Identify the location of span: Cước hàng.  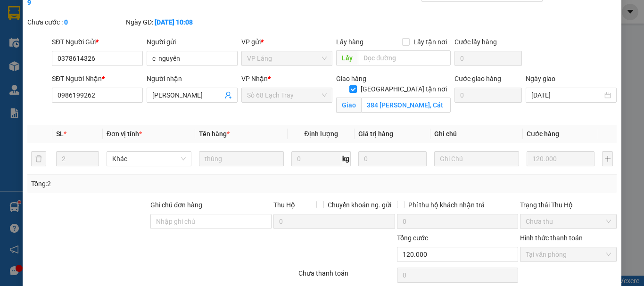
(542, 134).